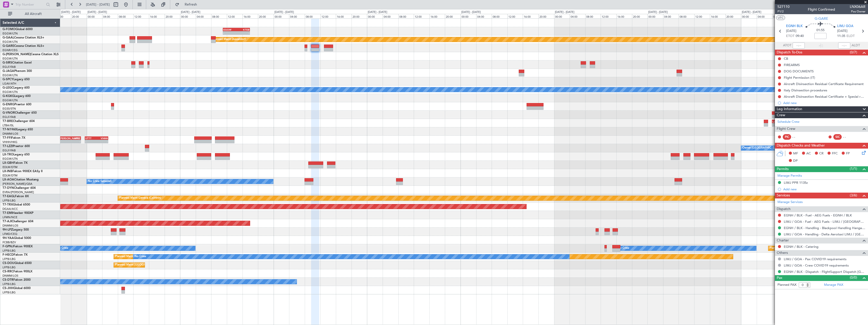 This screenshot has height=325, width=868. I want to click on span: LX-AOA, so click(9, 180).